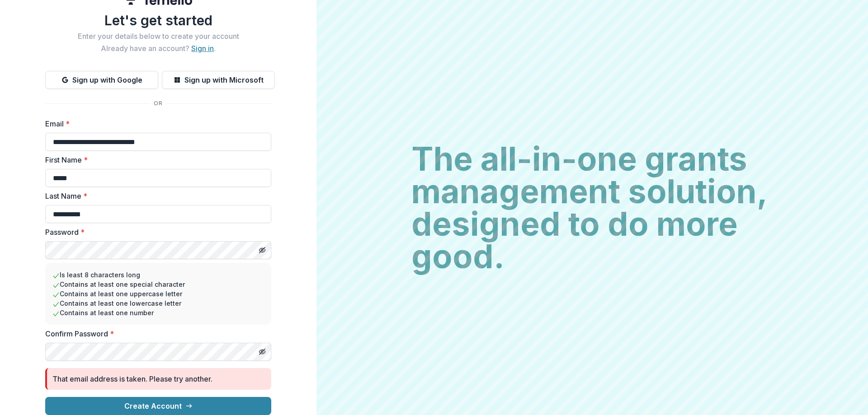  I want to click on label: First Name, so click(155, 160).